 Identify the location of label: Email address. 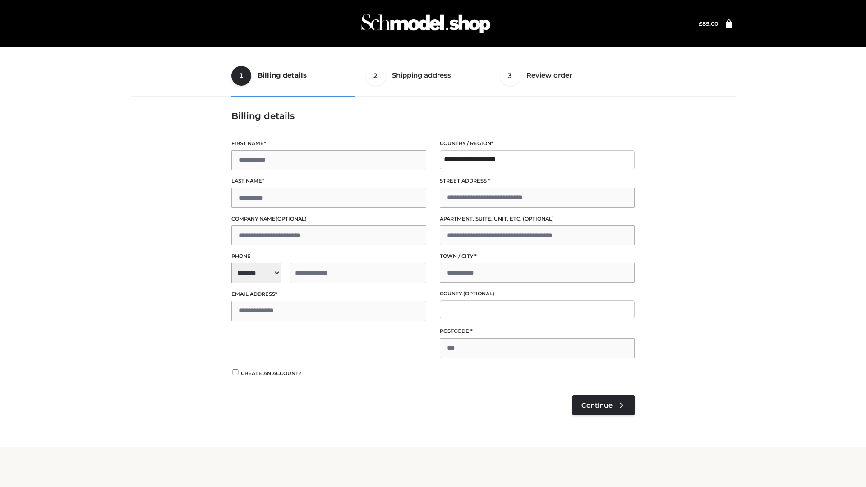
(329, 294).